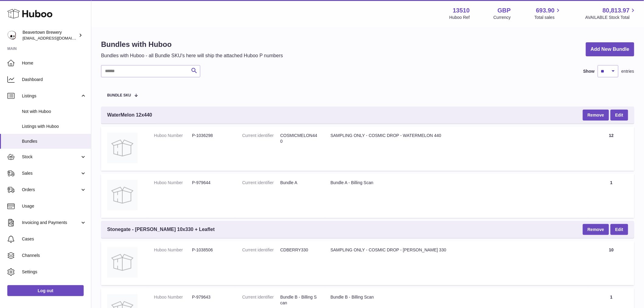 Image resolution: width=644 pixels, height=308 pixels. What do you see at coordinates (611, 13) in the screenshot?
I see `a: 80,813.97 AVAILABLE Stock Total` at bounding box center [611, 13].